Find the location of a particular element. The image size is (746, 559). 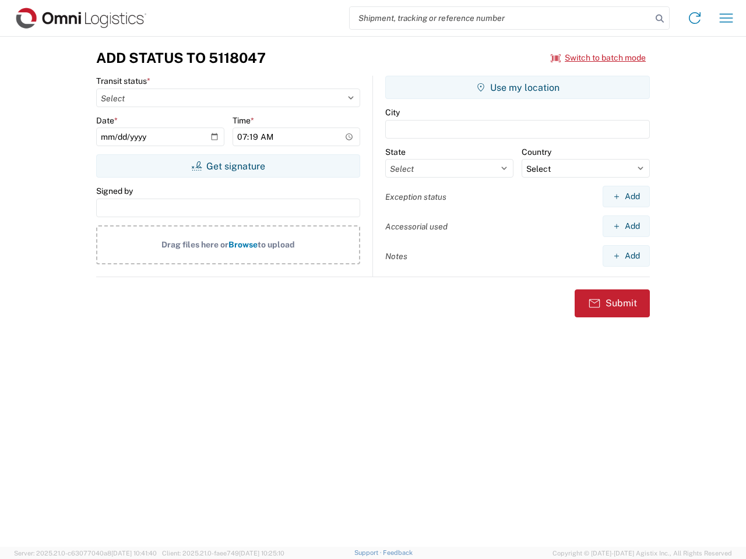

label: Signed by is located at coordinates (114, 191).